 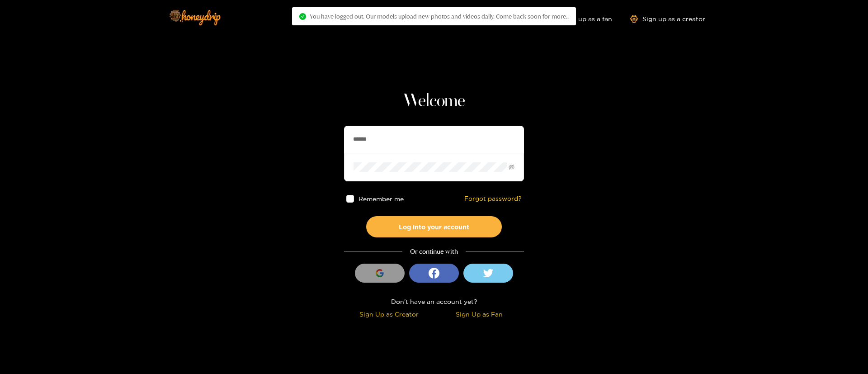 I want to click on span: check-circle, so click(x=302, y=16).